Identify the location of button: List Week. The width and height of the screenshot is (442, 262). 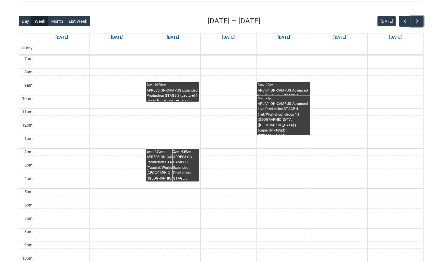
(78, 21).